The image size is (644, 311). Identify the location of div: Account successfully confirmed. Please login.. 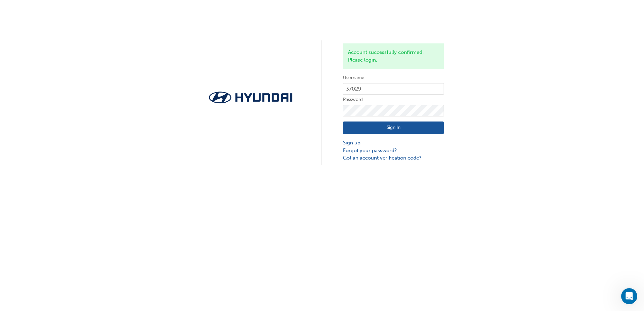
(393, 56).